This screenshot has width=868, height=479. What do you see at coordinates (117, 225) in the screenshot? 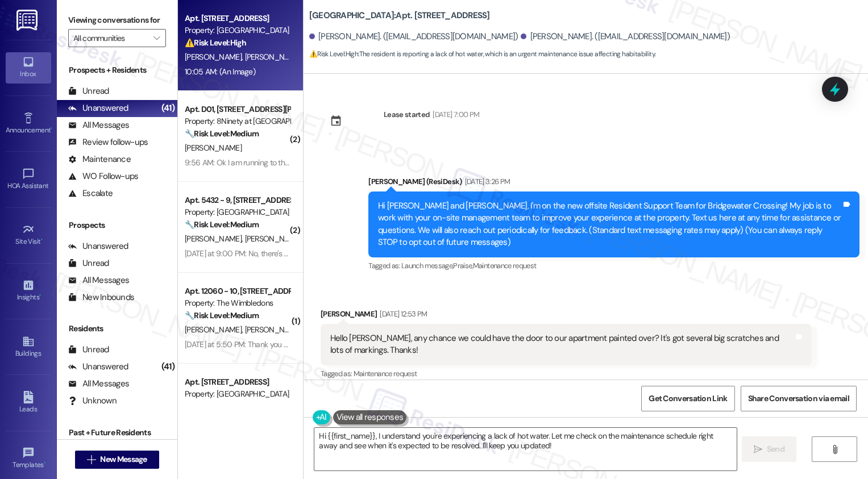
I see `div: Prospects` at bounding box center [117, 225].